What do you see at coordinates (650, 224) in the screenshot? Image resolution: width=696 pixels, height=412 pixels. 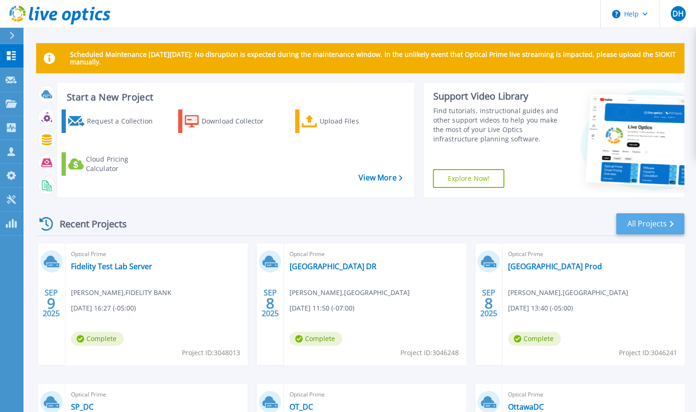 I see `a: All Projects` at bounding box center [650, 224].